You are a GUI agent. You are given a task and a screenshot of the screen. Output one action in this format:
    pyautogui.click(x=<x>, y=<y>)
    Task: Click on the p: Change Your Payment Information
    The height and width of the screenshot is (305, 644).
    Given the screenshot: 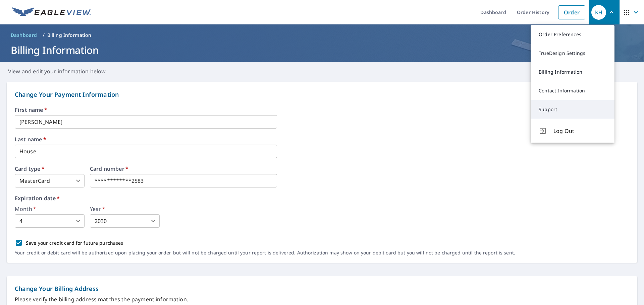 What is the action you would take?
    pyautogui.click(x=322, y=95)
    